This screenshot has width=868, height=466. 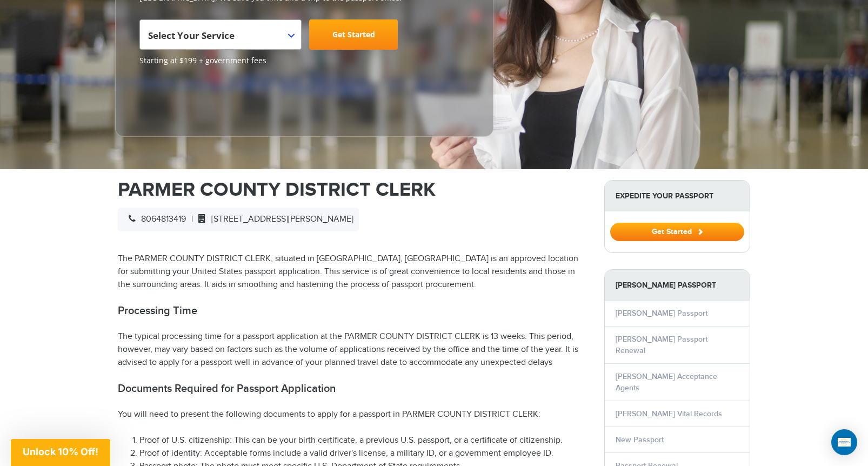 I want to click on li: Proof of U.S. citizenship: This can be your birth certificate, a previous U.S. passport, or a cer..., so click(x=364, y=440).